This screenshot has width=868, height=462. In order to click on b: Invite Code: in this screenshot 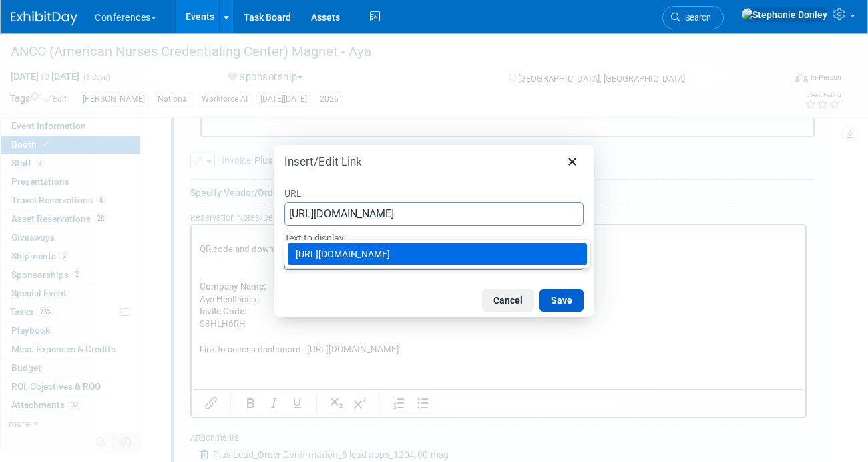, I will do `click(32, 85)`.